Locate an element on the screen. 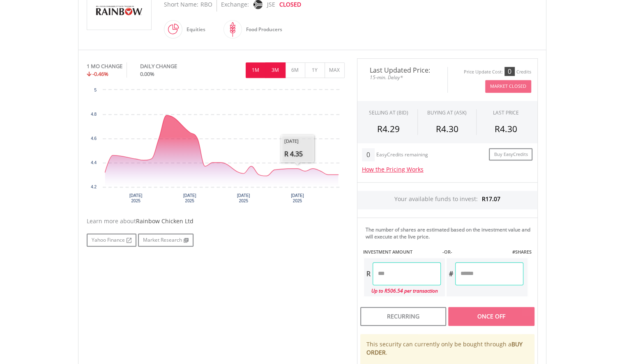 Image resolution: width=624 pixels, height=364 pixels. div: Credits is located at coordinates (524, 72).